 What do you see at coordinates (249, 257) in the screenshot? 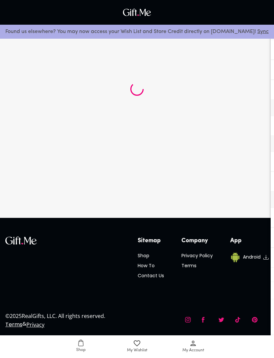
I see `a: AndroidAndroid` at bounding box center [249, 257].